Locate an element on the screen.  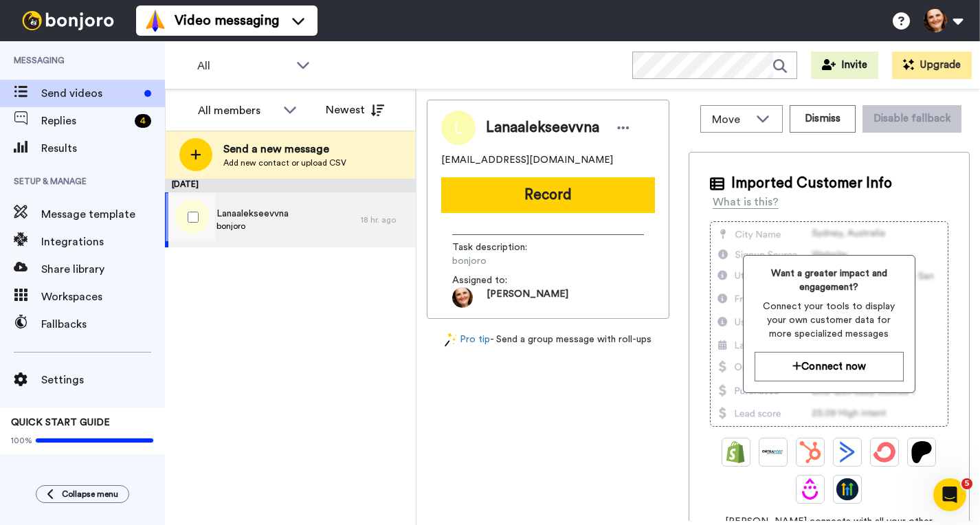
span: Settings is located at coordinates (103, 380).